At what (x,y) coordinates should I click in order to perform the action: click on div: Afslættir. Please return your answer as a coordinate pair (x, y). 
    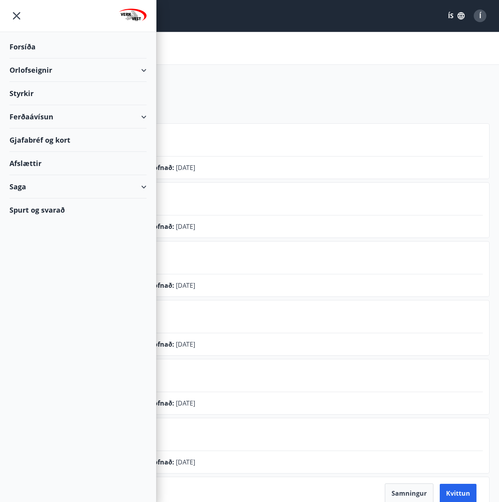
    Looking at the image, I should click on (78, 163).